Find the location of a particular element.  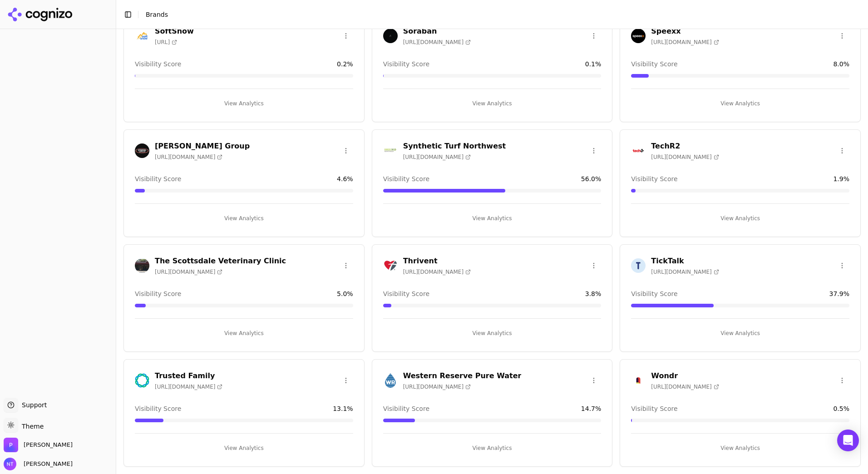

span: Support is located at coordinates (32, 405).